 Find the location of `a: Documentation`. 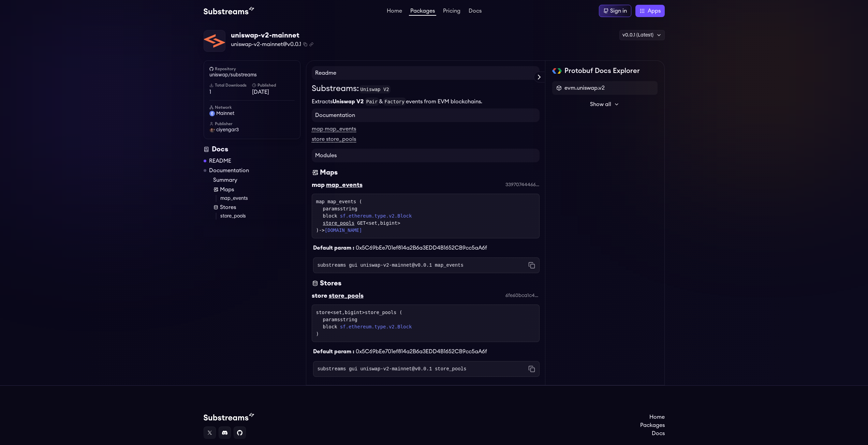

a: Documentation is located at coordinates (229, 170).